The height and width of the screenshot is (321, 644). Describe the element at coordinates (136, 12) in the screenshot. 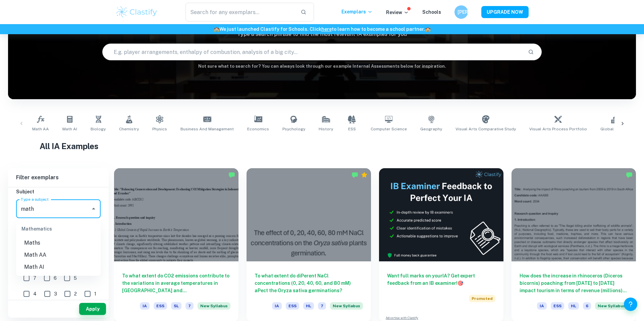

I see `img: Clastify logo` at that location.